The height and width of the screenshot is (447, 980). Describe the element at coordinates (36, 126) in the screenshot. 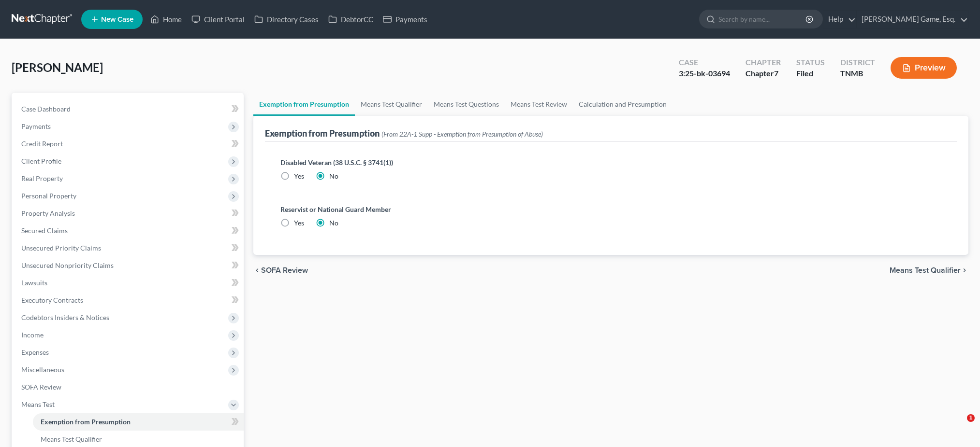

I see `span: Payments` at that location.